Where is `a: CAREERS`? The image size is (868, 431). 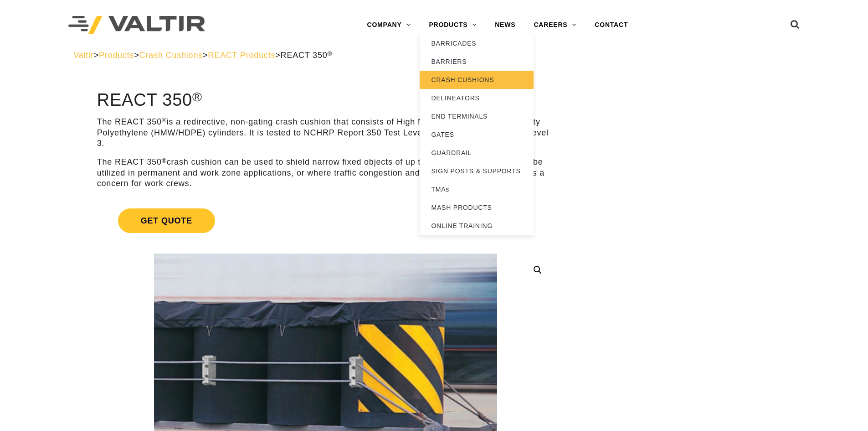 a: CAREERS is located at coordinates (554, 25).